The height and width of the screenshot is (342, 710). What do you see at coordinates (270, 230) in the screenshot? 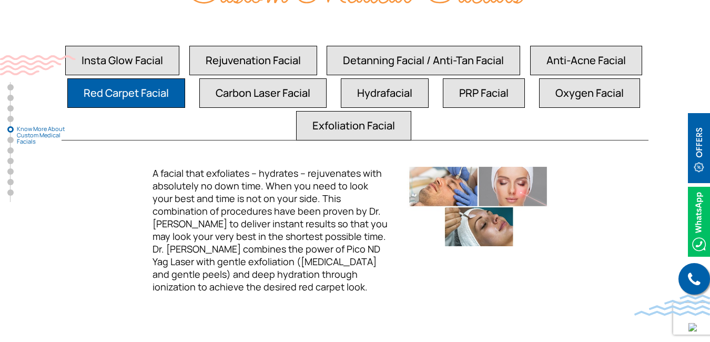
I see `span: A facial that exfoliates – hydrates – rejuvenates with absolutely no down time. When you need to ...` at bounding box center [270, 230].